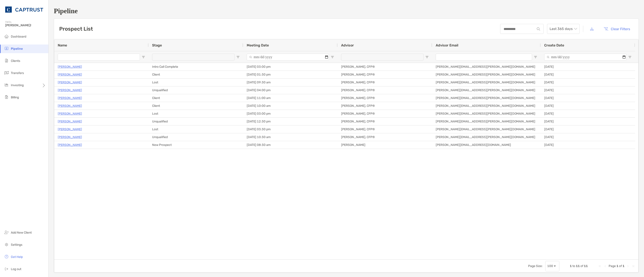  Describe the element at coordinates (6, 256) in the screenshot. I see `img: get-help icon` at that location.